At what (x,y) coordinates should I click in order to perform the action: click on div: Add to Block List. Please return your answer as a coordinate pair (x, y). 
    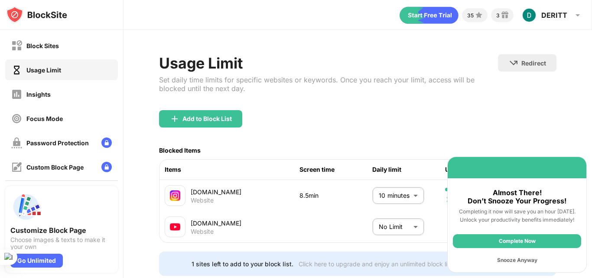
    Looking at the image, I should click on (207, 119).